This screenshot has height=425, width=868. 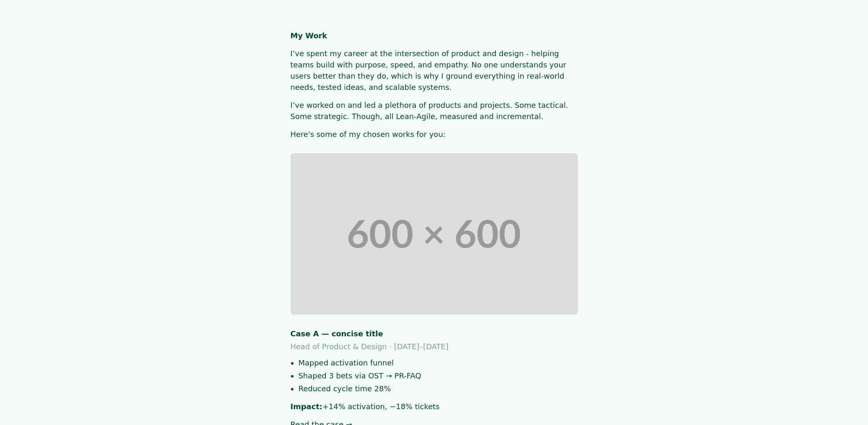 I want to click on h1: My Work, so click(x=434, y=35).